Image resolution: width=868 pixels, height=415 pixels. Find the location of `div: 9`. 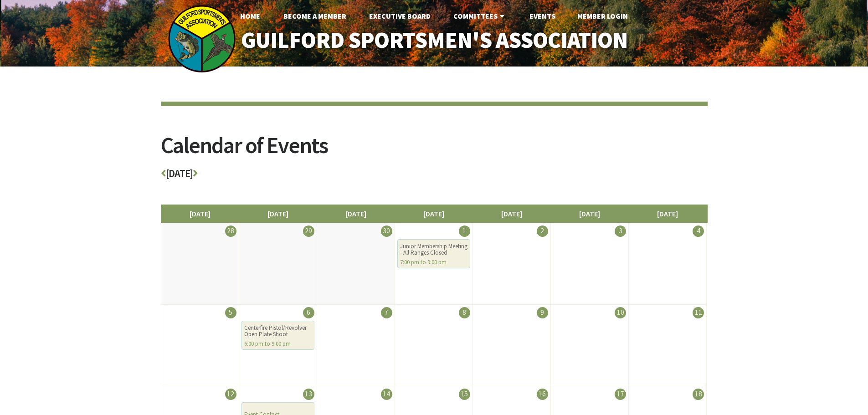

div: 9 is located at coordinates (542, 313).